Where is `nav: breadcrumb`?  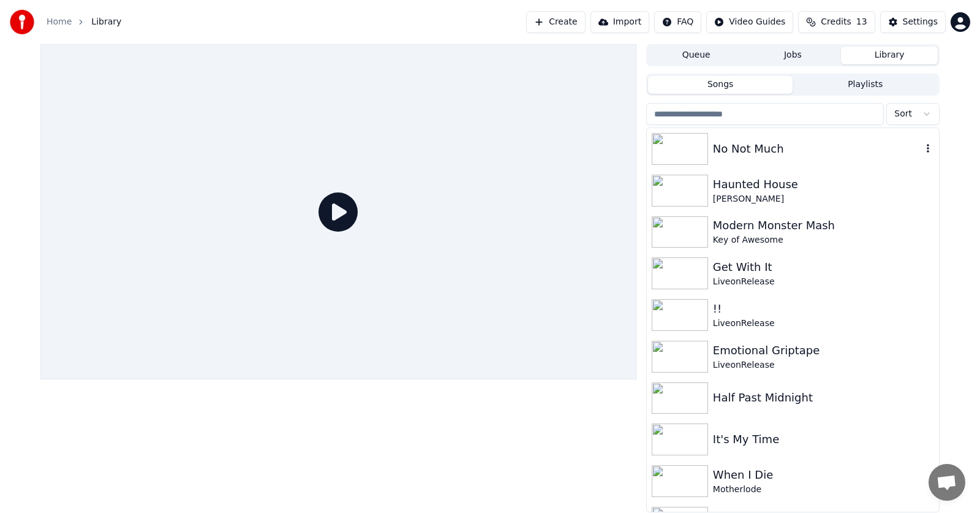 nav: breadcrumb is located at coordinates (84, 22).